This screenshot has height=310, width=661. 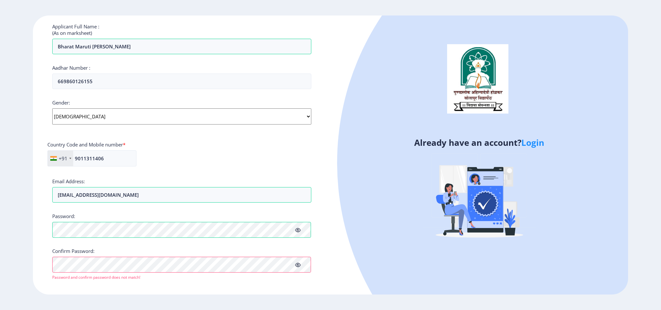 What do you see at coordinates (71, 68) in the screenshot?
I see `label: Aadhar Number :` at bounding box center [71, 68].